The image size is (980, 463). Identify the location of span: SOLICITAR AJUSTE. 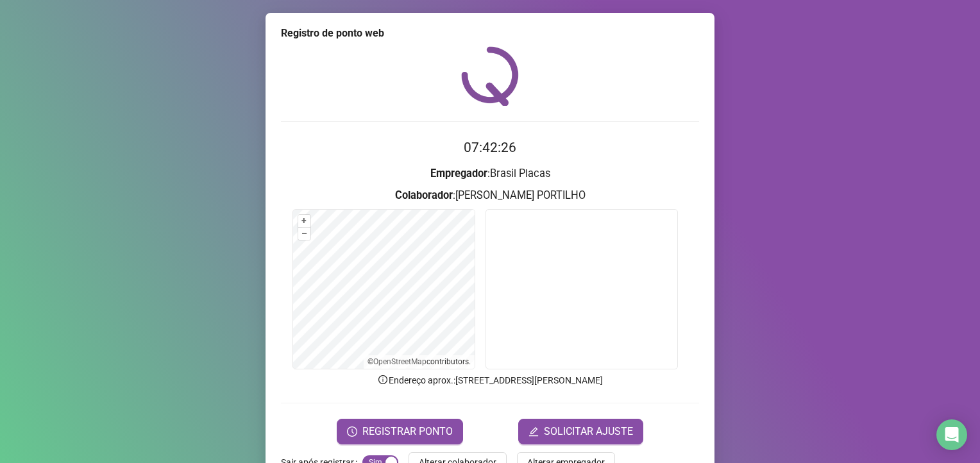
(588, 431).